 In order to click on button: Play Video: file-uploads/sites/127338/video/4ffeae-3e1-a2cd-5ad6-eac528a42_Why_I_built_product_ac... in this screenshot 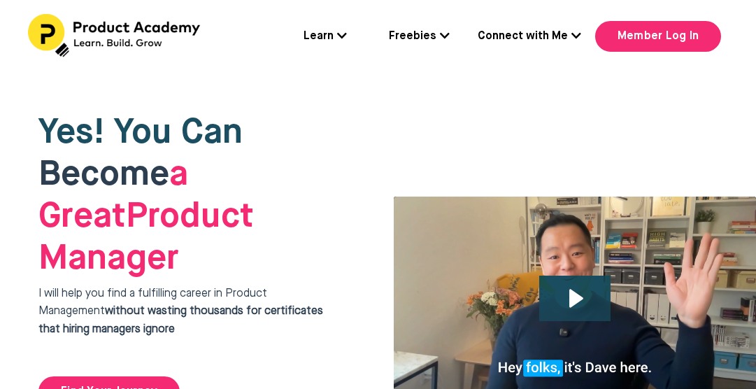, I will do `click(575, 298)`.